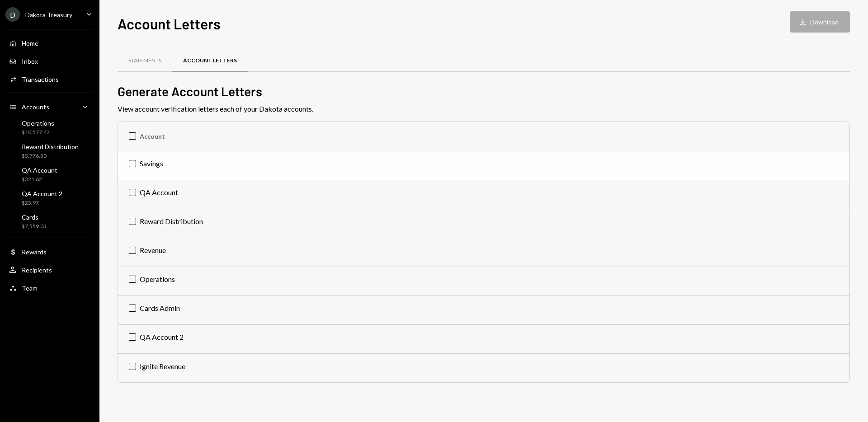  What do you see at coordinates (30, 61) in the screenshot?
I see `div: Inbox` at bounding box center [30, 61].